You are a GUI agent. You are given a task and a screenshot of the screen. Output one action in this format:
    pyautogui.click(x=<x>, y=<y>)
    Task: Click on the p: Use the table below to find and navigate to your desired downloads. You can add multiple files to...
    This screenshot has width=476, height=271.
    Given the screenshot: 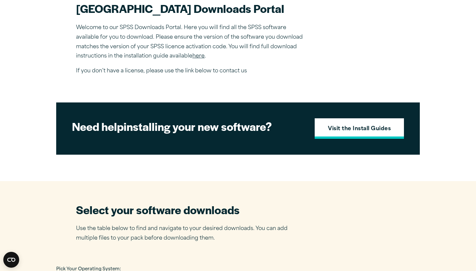 What is the action you would take?
    pyautogui.click(x=187, y=234)
    